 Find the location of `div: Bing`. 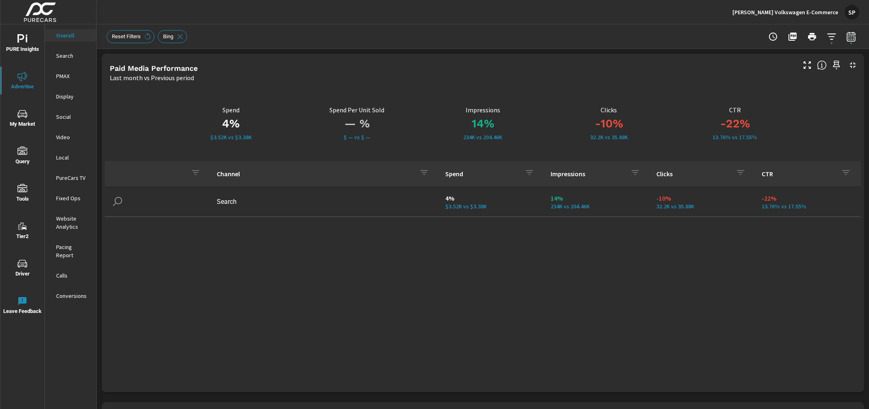

div: Bing is located at coordinates (172, 37).